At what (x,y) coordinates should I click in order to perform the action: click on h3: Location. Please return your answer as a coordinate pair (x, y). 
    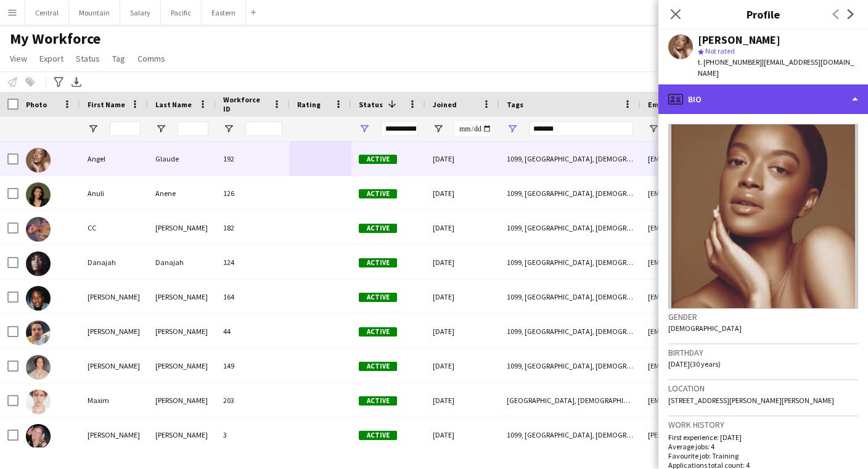
    Looking at the image, I should click on (763, 389).